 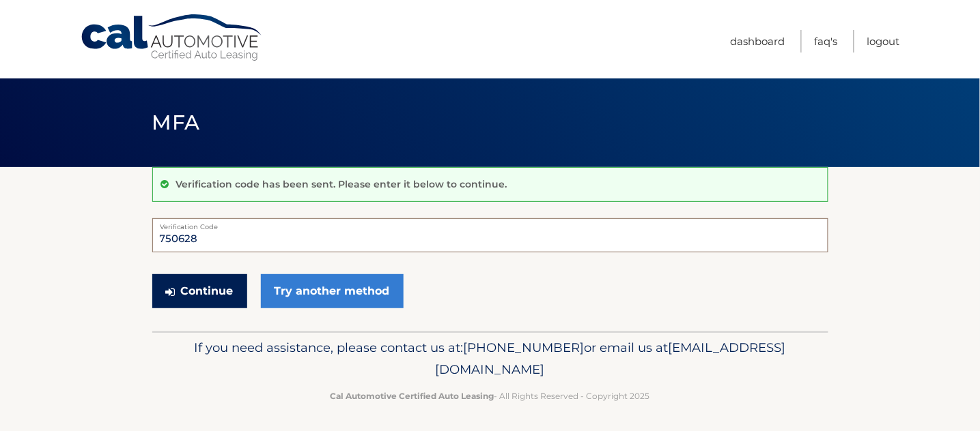 I want to click on p: If you need assistance, please contact us at: or email us at, so click(x=490, y=359).